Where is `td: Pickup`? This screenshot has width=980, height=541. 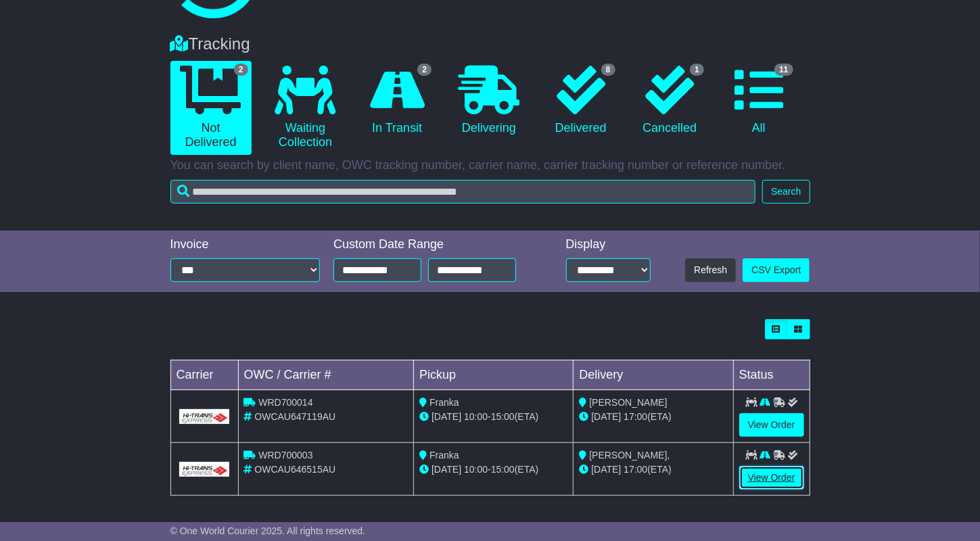 td: Pickup is located at coordinates (494, 375).